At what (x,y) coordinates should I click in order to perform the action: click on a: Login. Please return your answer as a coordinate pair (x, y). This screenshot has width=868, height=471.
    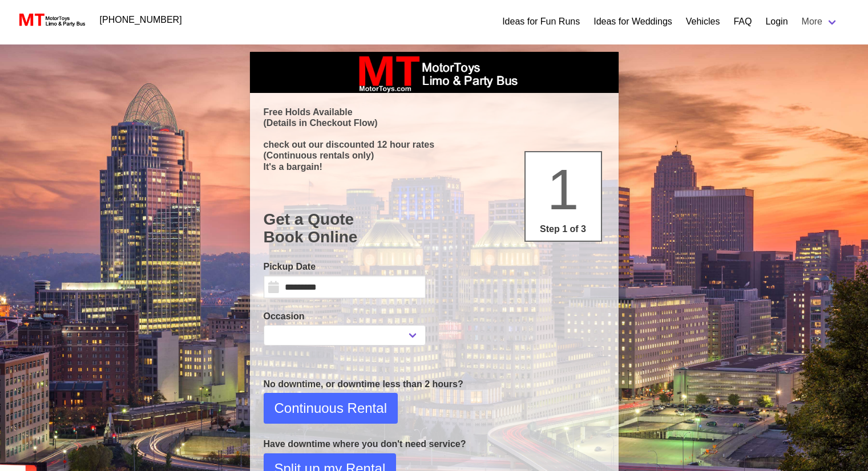
    Looking at the image, I should click on (776, 22).